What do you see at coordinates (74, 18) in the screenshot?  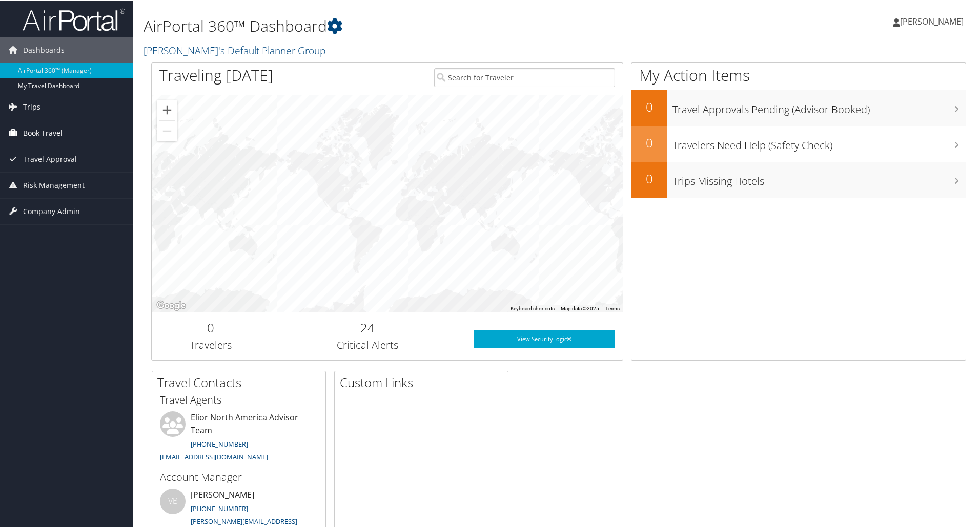 I see `img: airportal-logo.png` at bounding box center [74, 18].